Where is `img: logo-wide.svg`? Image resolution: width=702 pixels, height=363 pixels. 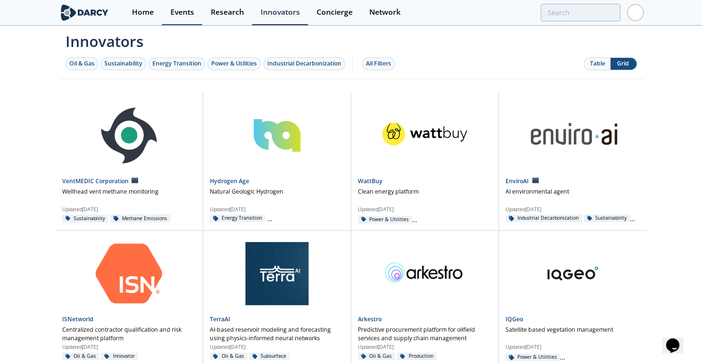 img: logo-wide.svg is located at coordinates (84, 12).